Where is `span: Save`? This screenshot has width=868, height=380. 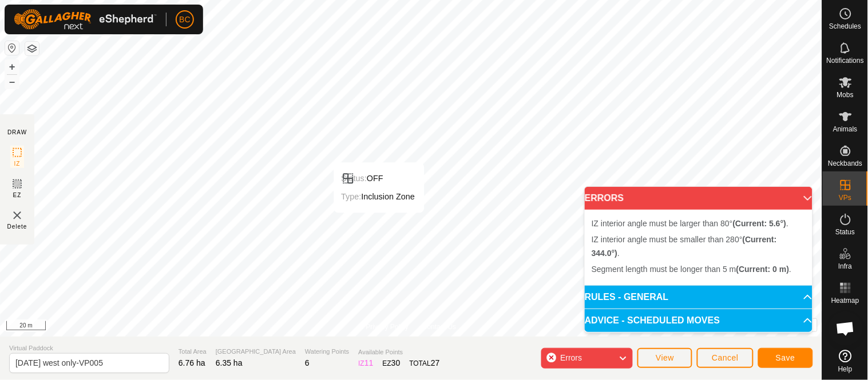 span: Save is located at coordinates (786, 358).